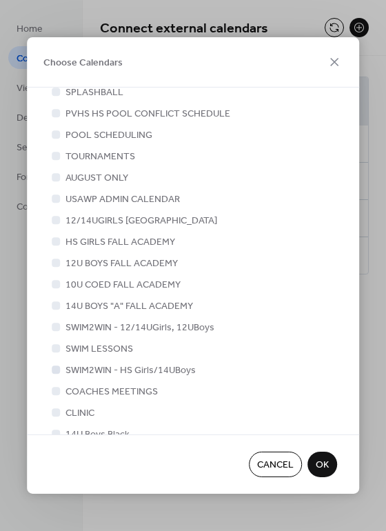  I want to click on button: Cancel, so click(275, 464).